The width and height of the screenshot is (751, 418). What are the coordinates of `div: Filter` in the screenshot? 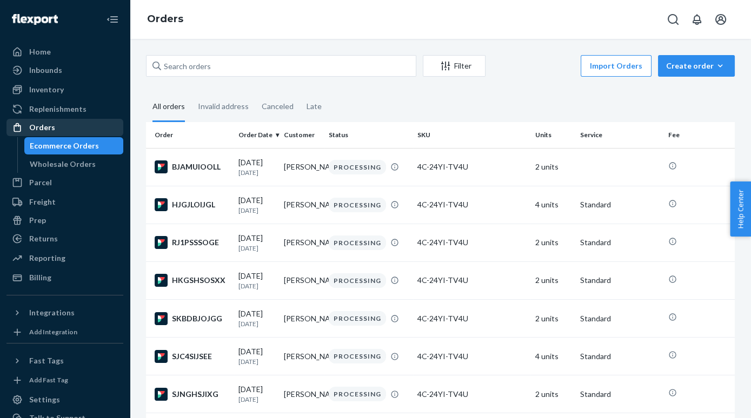 It's located at (454, 66).